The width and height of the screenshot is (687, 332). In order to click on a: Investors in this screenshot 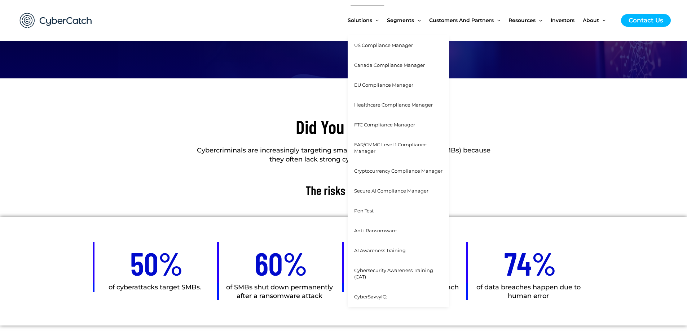, I will do `click(567, 20)`.